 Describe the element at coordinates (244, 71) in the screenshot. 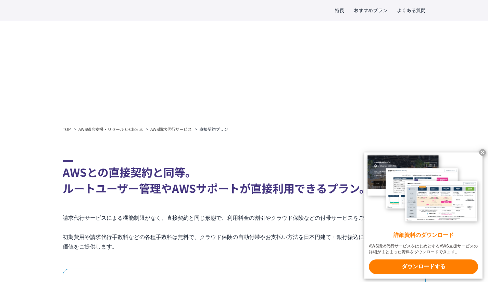

I see `span: 直接契約プラン` at that location.